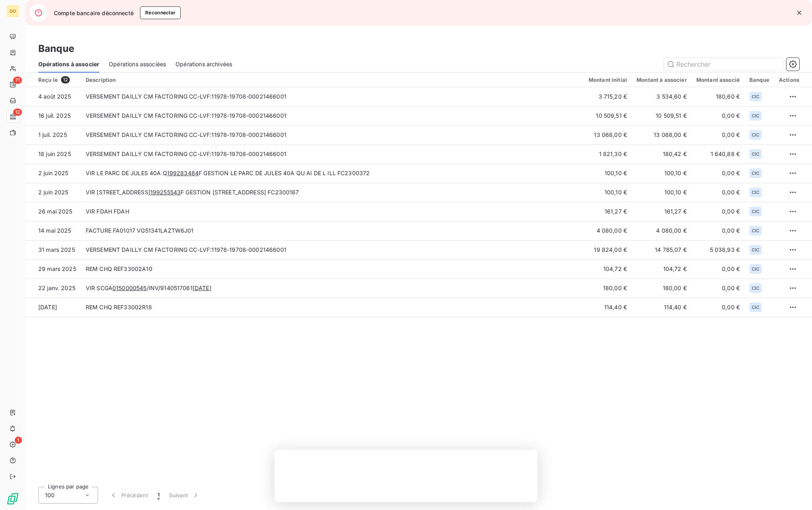 The height and width of the screenshot is (510, 812). I want to click on td: 3 534,60 €, so click(662, 96).